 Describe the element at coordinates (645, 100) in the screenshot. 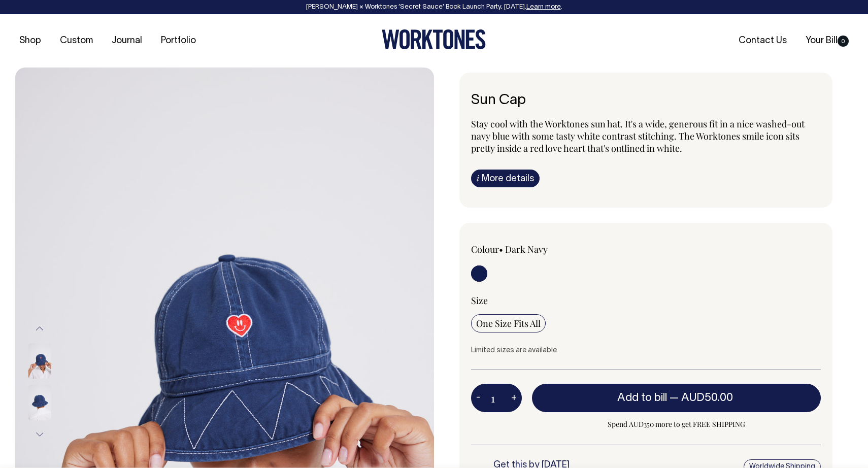

I see `h6: Sun Cap` at that location.